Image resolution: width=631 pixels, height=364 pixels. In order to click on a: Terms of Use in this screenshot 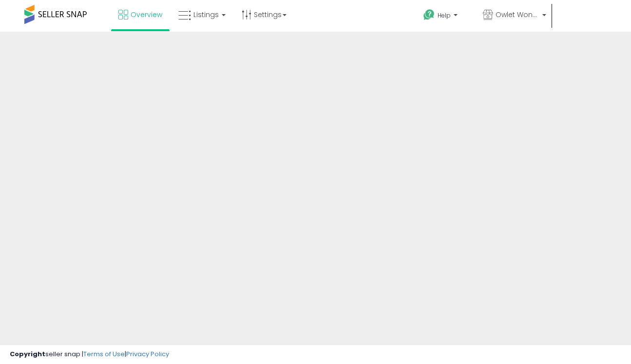, I will do `click(104, 354)`.